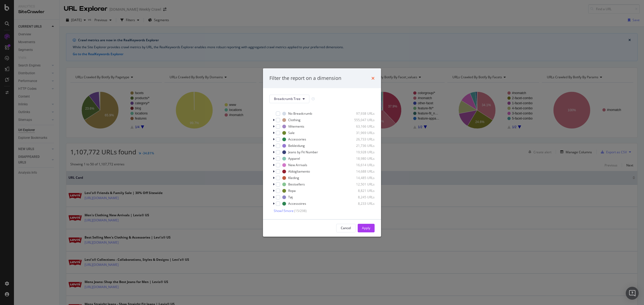  Describe the element at coordinates (297, 204) in the screenshot. I see `div: Accessoires` at that location.